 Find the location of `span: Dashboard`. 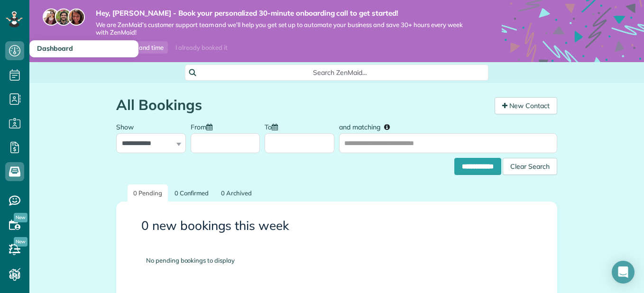

span: Dashboard is located at coordinates (55, 49).